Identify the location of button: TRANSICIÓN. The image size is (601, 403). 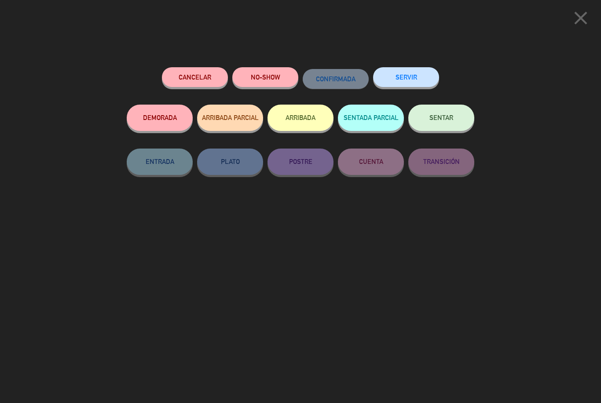
(441, 162).